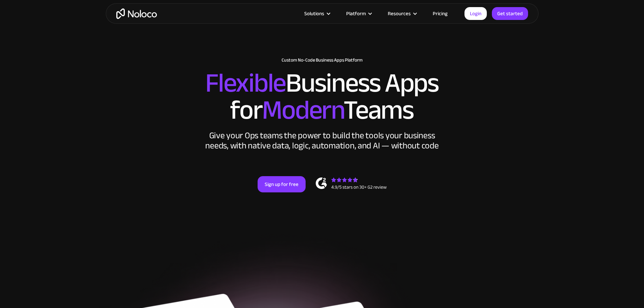 This screenshot has width=644, height=308. Describe the element at coordinates (322, 141) in the screenshot. I see `div: Give your Ops teams the power to build the tools your business needs, with native data, logic, au...` at that location.